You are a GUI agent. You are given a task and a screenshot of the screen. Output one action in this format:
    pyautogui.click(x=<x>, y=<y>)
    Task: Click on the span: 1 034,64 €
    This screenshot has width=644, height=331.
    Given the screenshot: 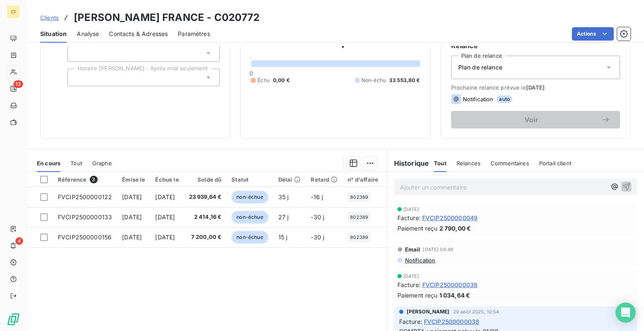 What is the action you would take?
    pyautogui.click(x=455, y=295)
    